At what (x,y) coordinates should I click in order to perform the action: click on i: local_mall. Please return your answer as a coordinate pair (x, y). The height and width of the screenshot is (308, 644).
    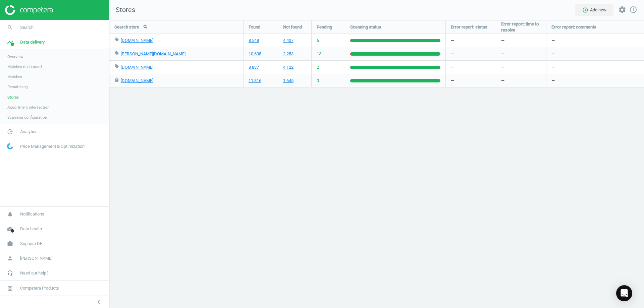
    Looking at the image, I should click on (117, 80).